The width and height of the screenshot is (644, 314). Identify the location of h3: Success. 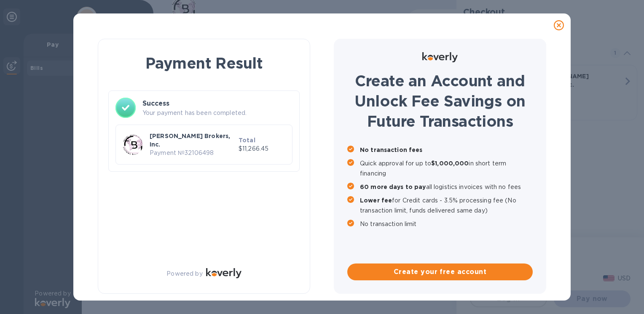
(218, 103).